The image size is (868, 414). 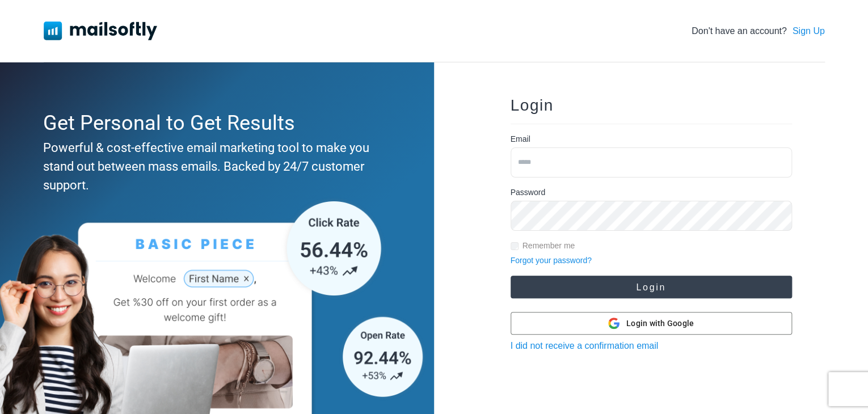 I want to click on img: Mailsoftly, so click(x=101, y=30).